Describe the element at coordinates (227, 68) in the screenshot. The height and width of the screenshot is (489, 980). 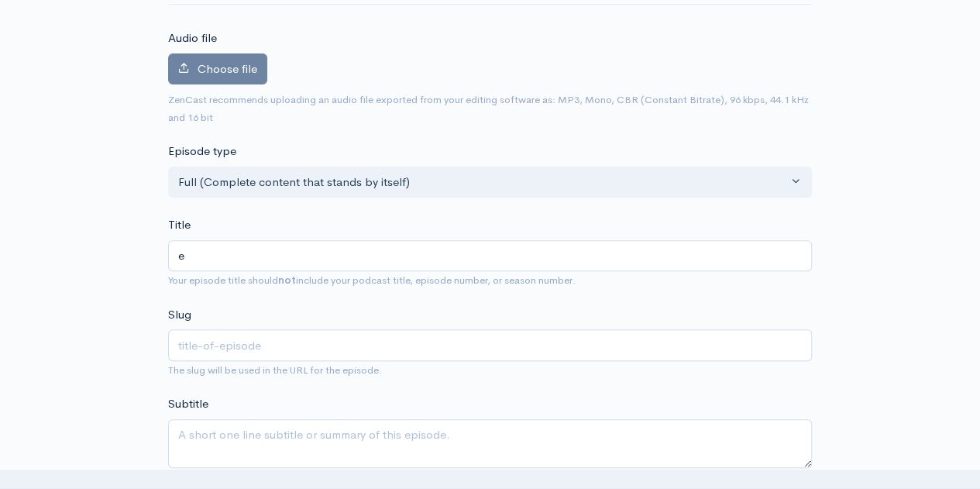
I see `span: Choose file` at that location.